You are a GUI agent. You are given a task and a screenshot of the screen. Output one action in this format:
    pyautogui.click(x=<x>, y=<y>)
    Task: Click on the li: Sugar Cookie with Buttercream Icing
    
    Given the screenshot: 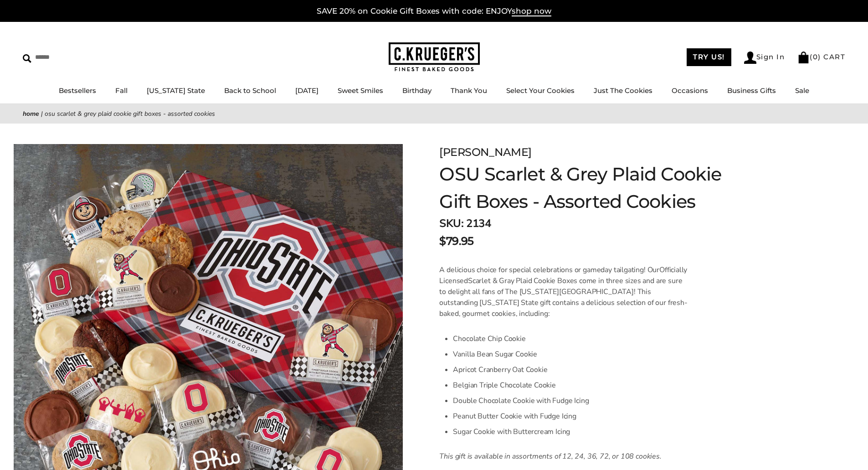 What is the action you would take?
    pyautogui.click(x=570, y=431)
    